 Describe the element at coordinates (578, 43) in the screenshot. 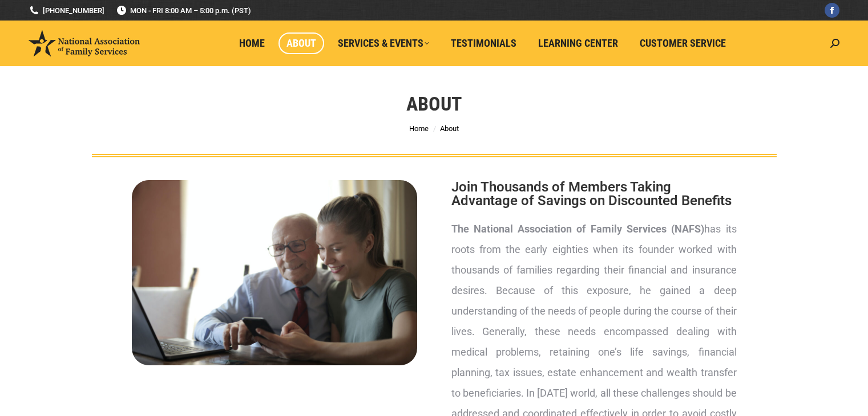

I see `a: Learning Center` at that location.